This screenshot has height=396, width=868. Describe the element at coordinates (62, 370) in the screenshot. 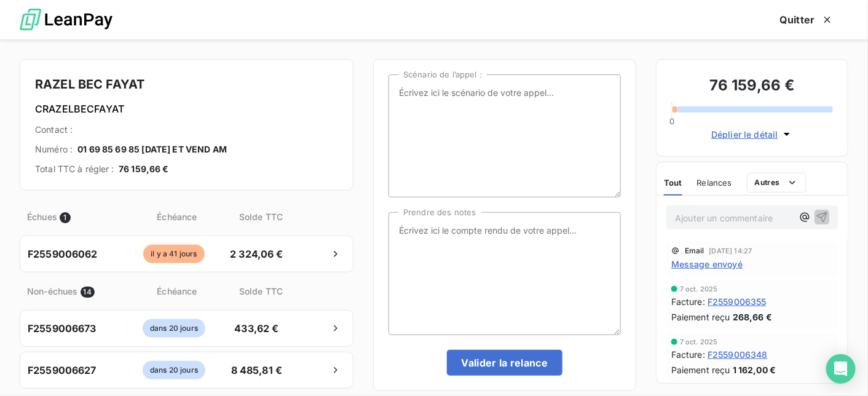

I see `span: F2559006627` at that location.